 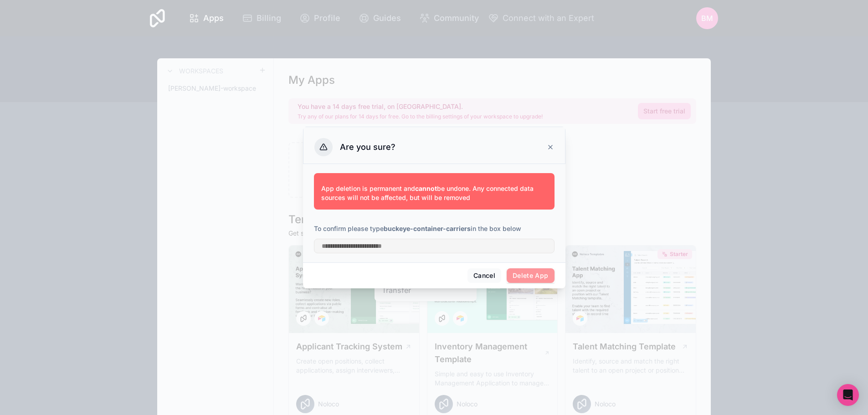 I want to click on strong: cannot, so click(x=426, y=188).